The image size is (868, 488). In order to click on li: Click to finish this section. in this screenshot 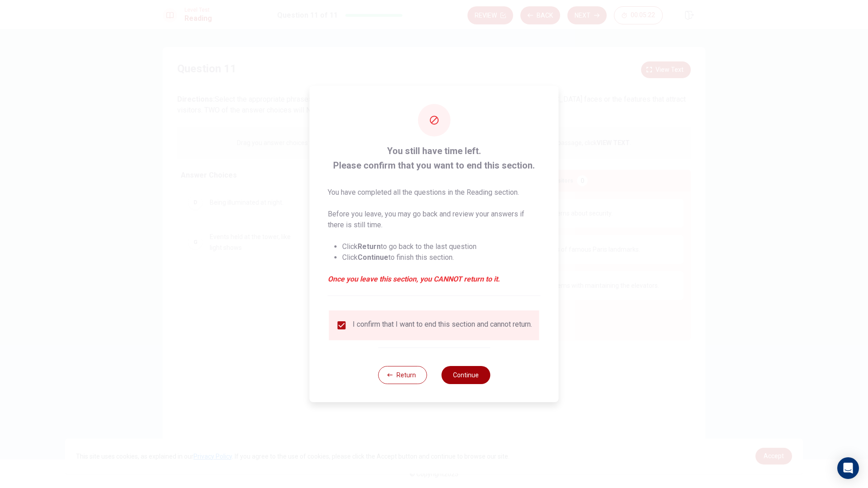, I will do `click(442, 257)`.